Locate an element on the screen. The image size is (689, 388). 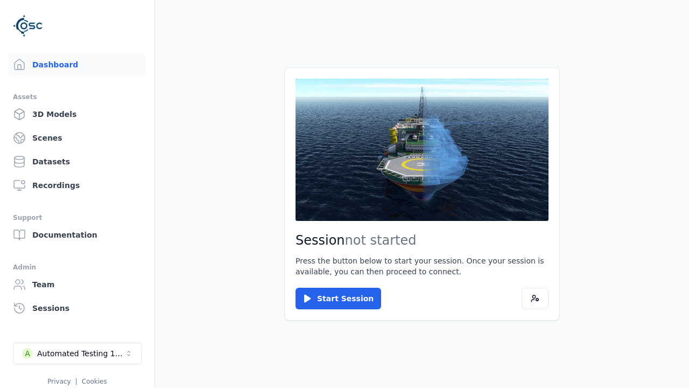
div: Assets is located at coordinates (77, 97).